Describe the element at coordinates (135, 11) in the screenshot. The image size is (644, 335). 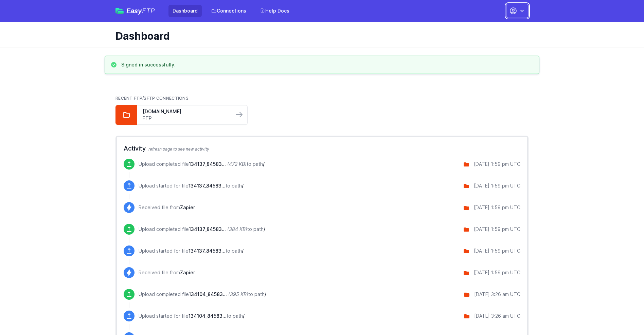
I see `a: EasyFTP` at that location.